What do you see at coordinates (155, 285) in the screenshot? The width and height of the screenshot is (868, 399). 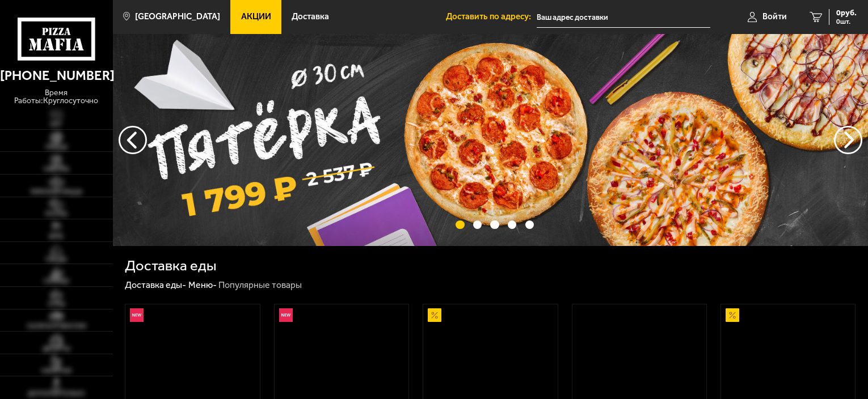 I see `a: Доставка еды-` at bounding box center [155, 285].